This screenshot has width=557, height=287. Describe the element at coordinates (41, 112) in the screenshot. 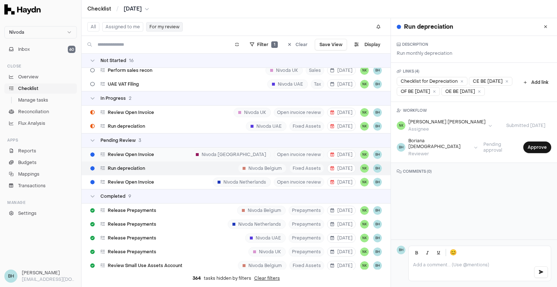

I see `a: Reconciliation` at that location.